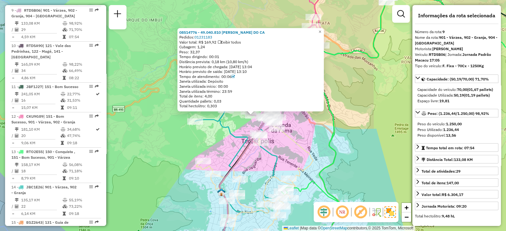  I want to click on div: Map data © contributors,© 2025 TomTom, Microsoft, so click(348, 229).